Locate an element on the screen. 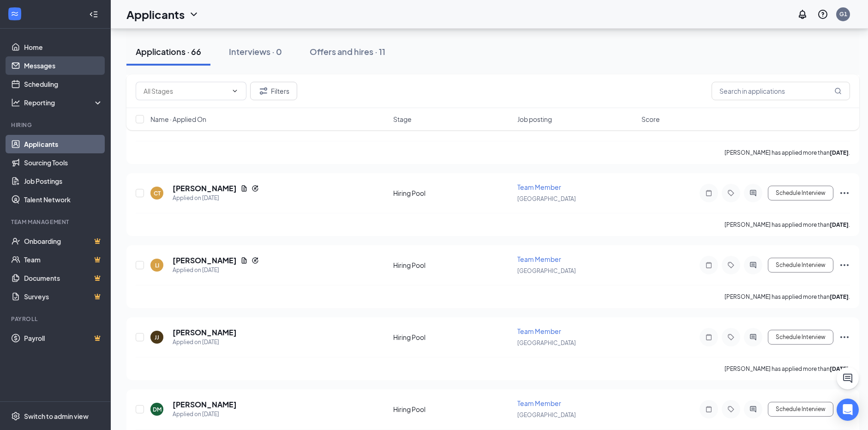  svg: Filter is located at coordinates (263, 91).